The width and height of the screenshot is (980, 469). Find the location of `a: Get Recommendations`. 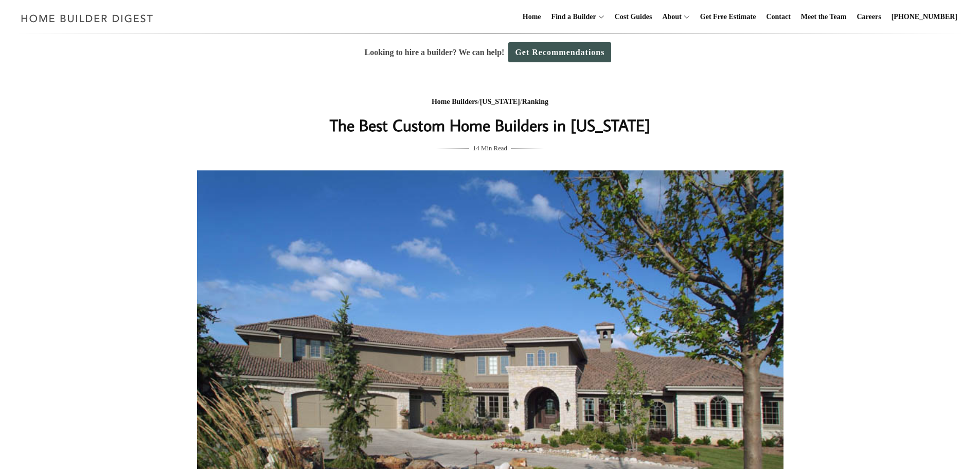

a: Get Recommendations is located at coordinates (560, 52).